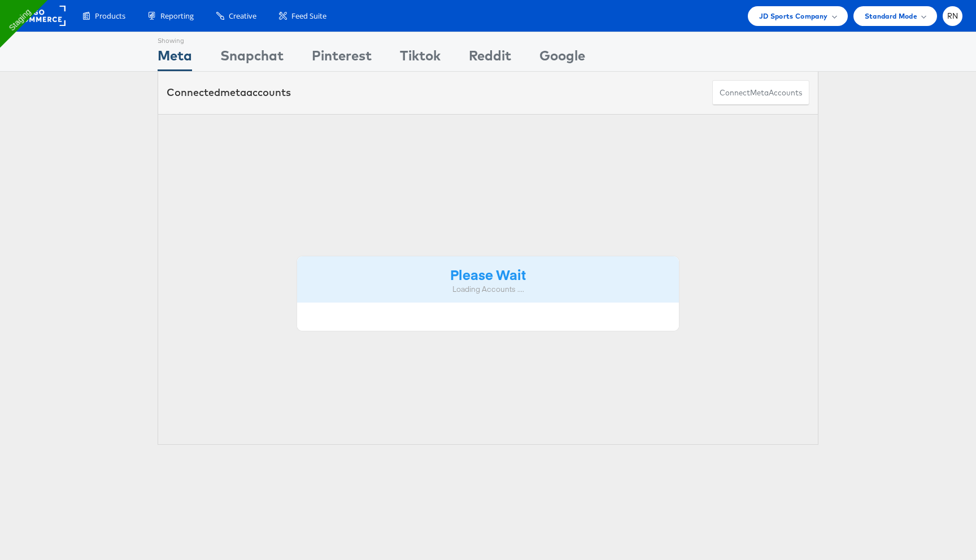 The width and height of the screenshot is (976, 560). What do you see at coordinates (110, 16) in the screenshot?
I see `span: Products` at bounding box center [110, 16].